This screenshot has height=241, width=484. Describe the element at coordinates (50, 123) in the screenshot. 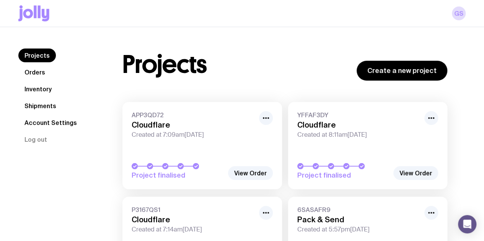

I see `a: Account Settings` at that location.